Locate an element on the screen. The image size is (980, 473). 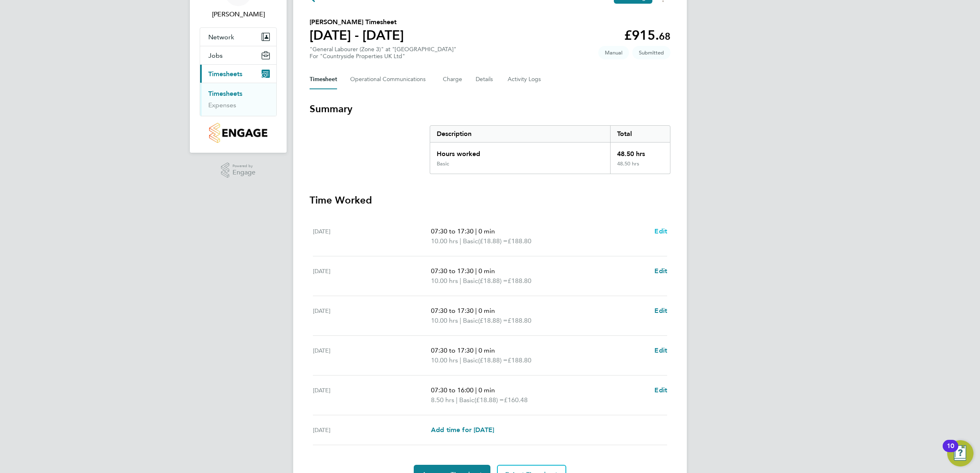
div: 10 is located at coordinates (951, 451).